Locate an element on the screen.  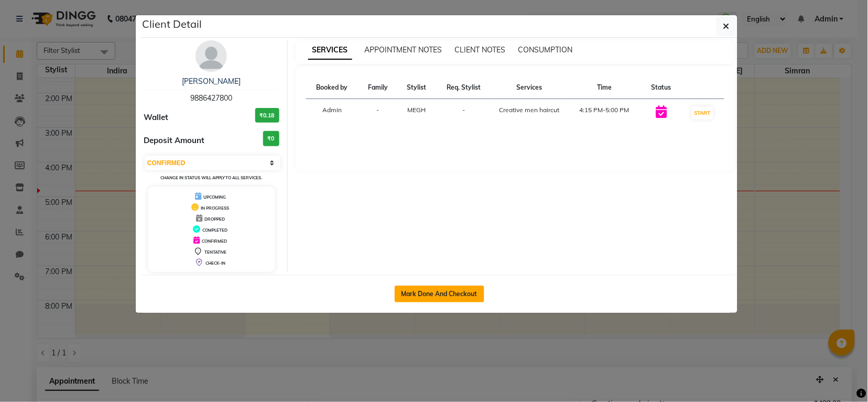
span: CONSUMPTION is located at coordinates (546, 49).